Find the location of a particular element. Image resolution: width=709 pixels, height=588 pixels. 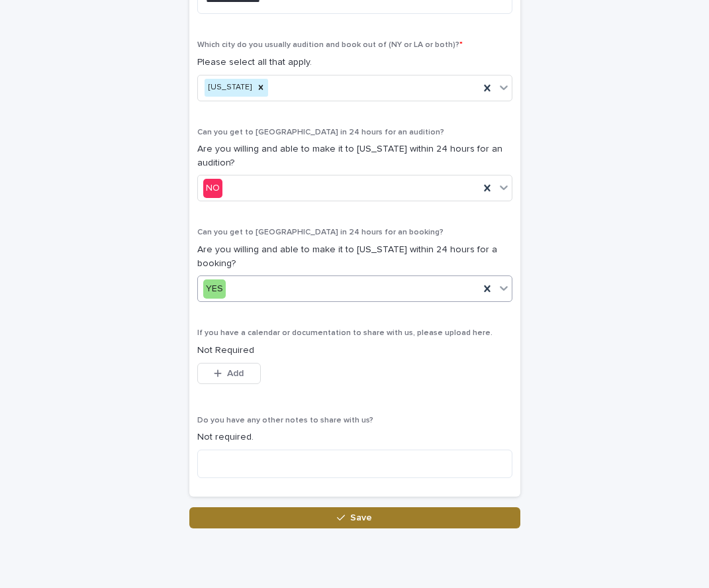

span: If you have a calendar or documentation to share with us, please upload here. is located at coordinates (345, 333).